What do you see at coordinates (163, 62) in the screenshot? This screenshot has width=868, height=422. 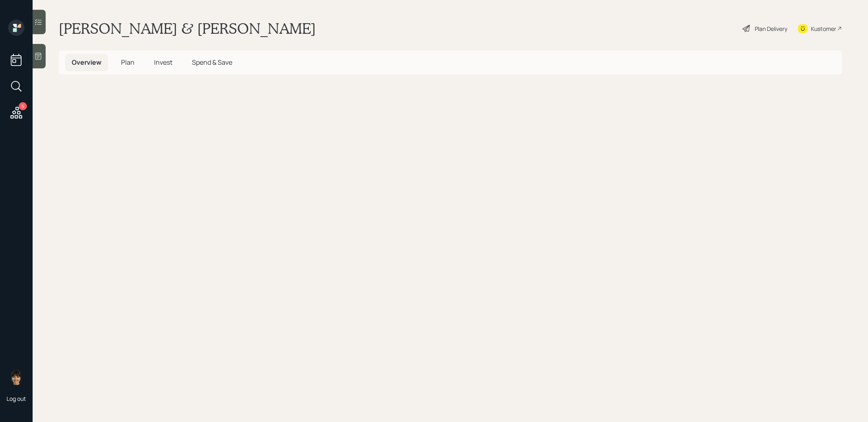 I see `span: Invest` at bounding box center [163, 62].